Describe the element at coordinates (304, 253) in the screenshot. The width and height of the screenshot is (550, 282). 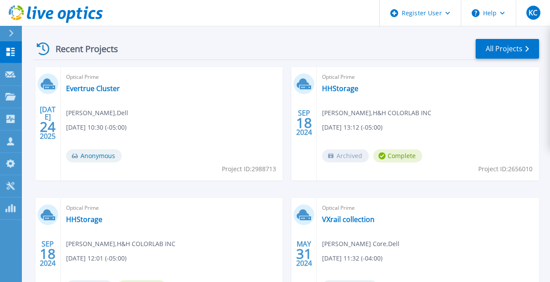
I see `span: 31` at that location.